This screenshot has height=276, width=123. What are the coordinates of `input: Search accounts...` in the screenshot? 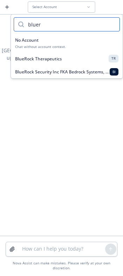 It's located at (72, 24).